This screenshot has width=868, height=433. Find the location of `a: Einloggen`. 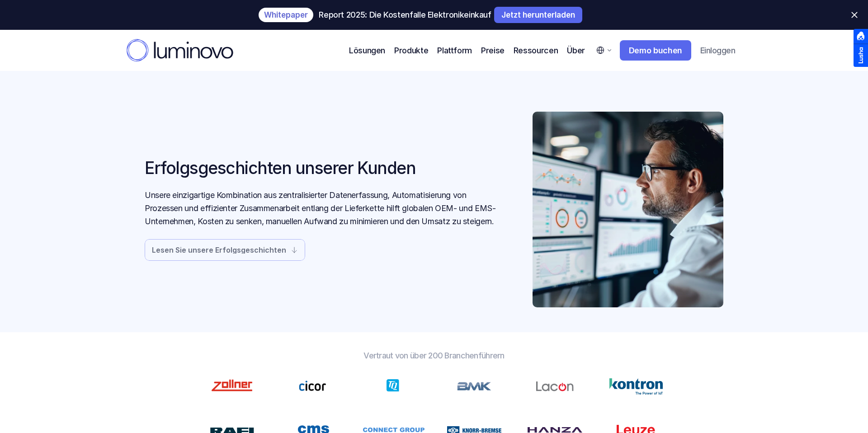

a: Einloggen is located at coordinates (717, 50).